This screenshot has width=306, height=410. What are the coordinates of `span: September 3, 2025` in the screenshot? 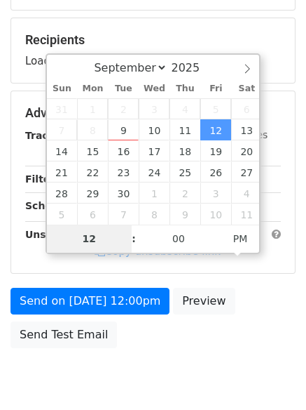 It's located at (154, 109).